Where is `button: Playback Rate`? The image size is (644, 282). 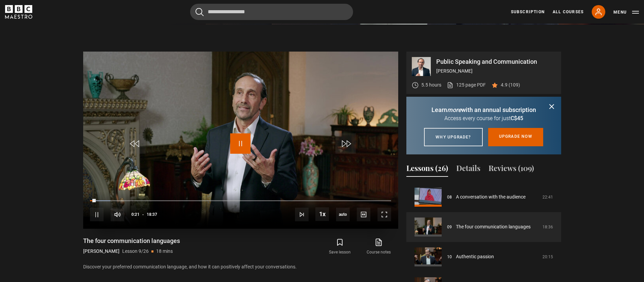 button: Playback Rate is located at coordinates (322, 214).